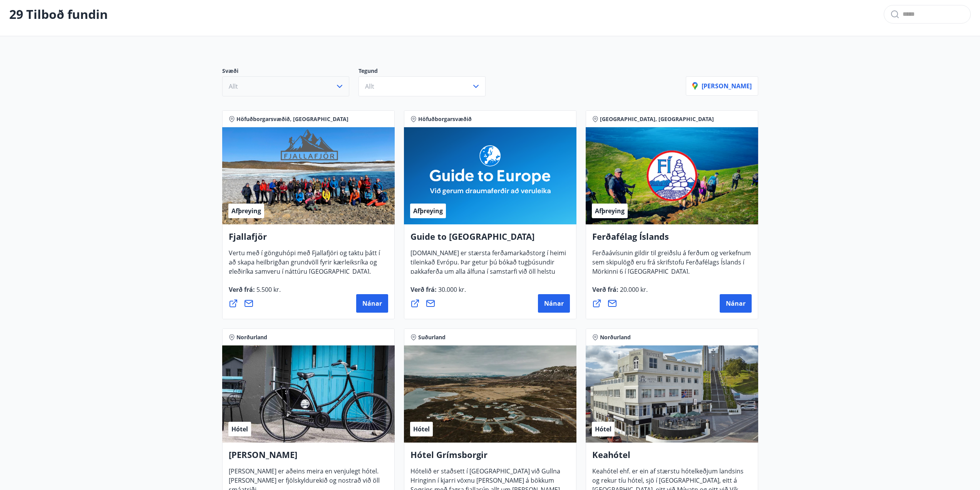 This screenshot has height=490, width=980. Describe the element at coordinates (427, 71) in the screenshot. I see `p: Tegund` at that location.